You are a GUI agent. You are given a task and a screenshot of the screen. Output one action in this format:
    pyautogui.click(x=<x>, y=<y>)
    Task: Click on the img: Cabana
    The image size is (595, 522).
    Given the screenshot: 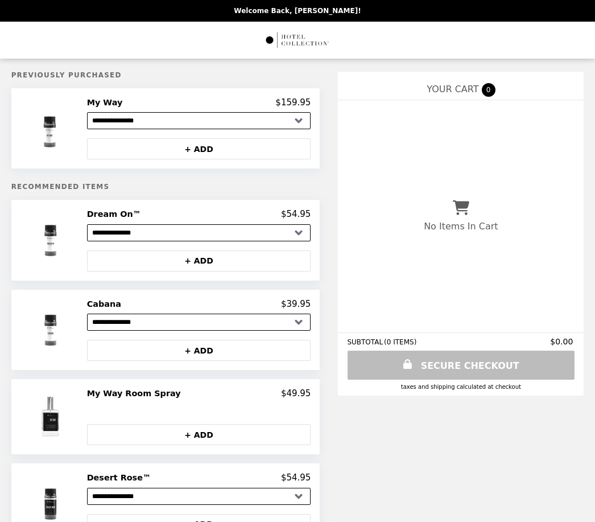 What is the action you would take?
    pyautogui.click(x=52, y=329)
    